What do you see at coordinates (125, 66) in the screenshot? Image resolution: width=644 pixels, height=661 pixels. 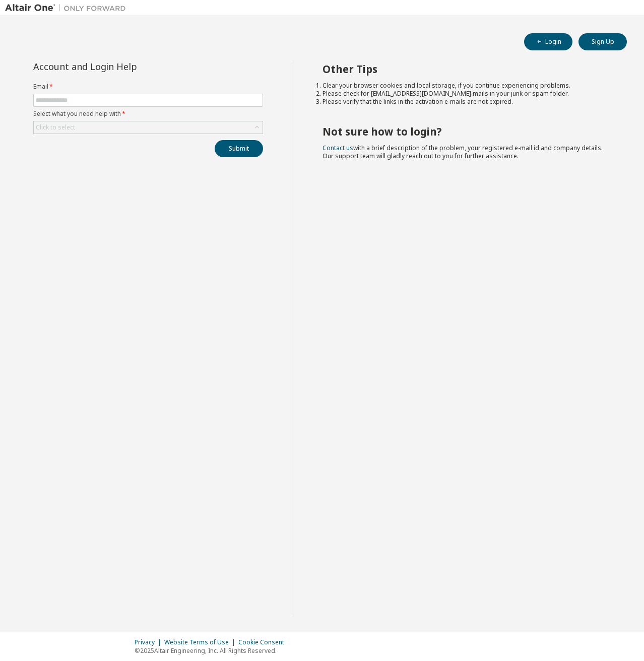 I see `div: Account and Login Help` at bounding box center [125, 66].